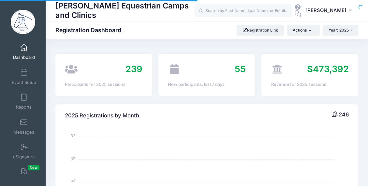 The width and height of the screenshot is (368, 186). I want to click on button: Year: 2025, so click(340, 30).